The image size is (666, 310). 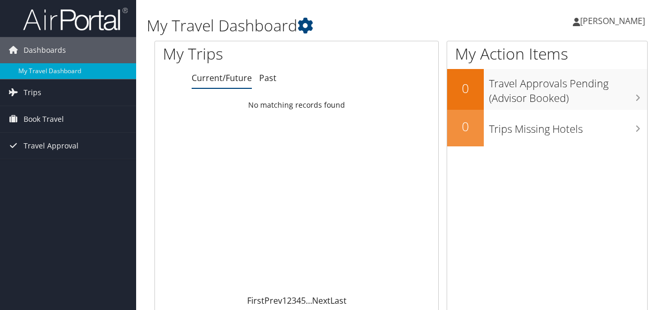 What do you see at coordinates (284, 301) in the screenshot?
I see `a: 1` at bounding box center [284, 301].